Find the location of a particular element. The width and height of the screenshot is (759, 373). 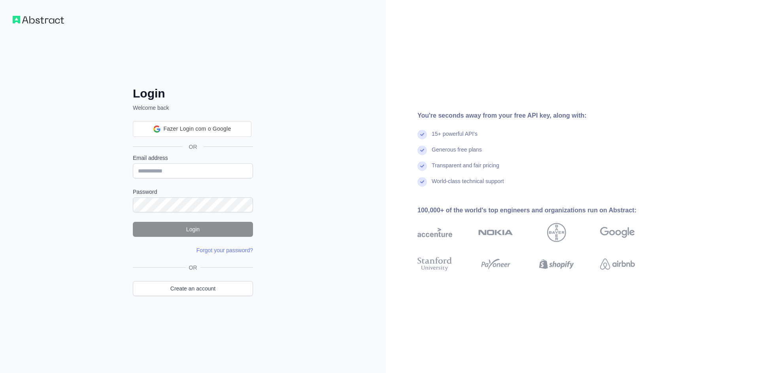

img: stanford university is located at coordinates (435, 264).